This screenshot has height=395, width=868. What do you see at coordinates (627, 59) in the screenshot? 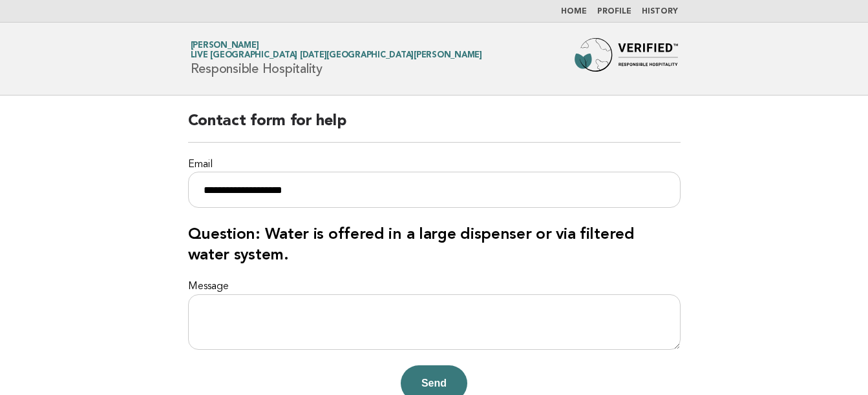
I see `img: Forbes Travel Guide` at bounding box center [627, 59].